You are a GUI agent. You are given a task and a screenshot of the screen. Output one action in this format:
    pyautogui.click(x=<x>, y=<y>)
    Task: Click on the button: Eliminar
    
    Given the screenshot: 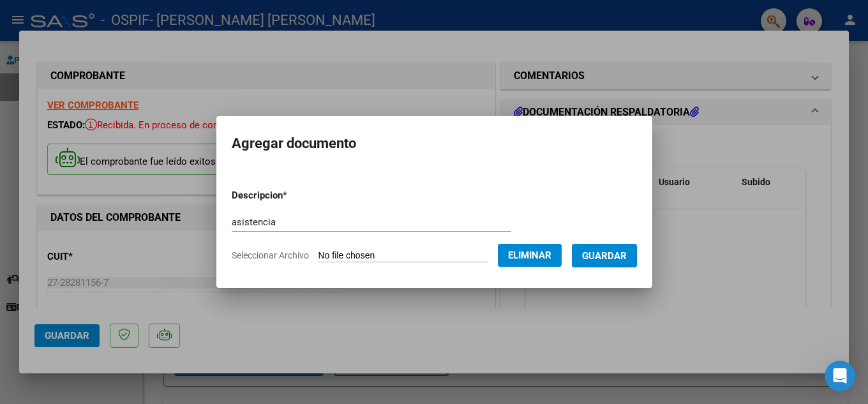 What is the action you would take?
    pyautogui.click(x=529, y=255)
    